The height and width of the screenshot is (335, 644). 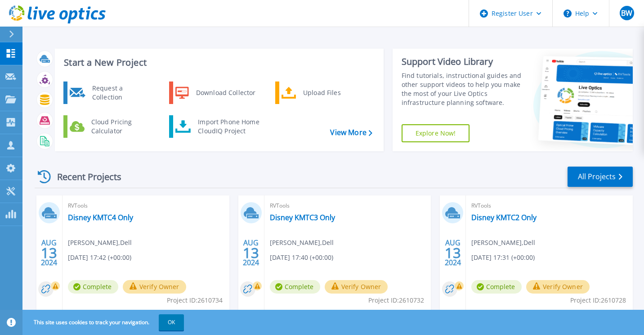 I want to click on a: Request a Collection, so click(x=109, y=93).